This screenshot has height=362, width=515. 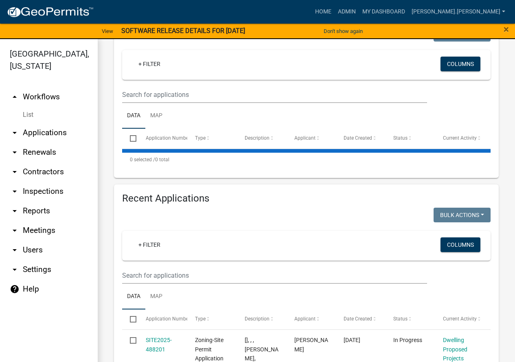 What do you see at coordinates (15, 97) in the screenshot?
I see `i: arrow_drop_up` at bounding box center [15, 97].